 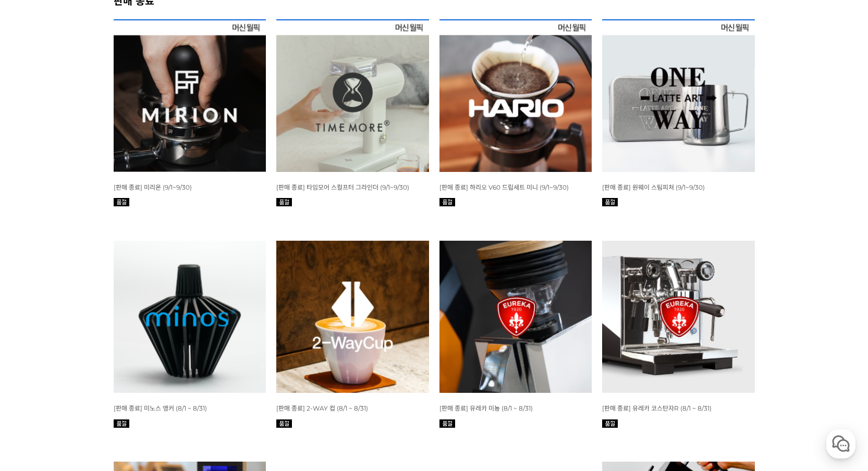 What do you see at coordinates (160, 408) in the screenshot?
I see `a: [판매 종료] 미노스 앵커 (8/1 ~ 8/31)` at bounding box center [160, 408].